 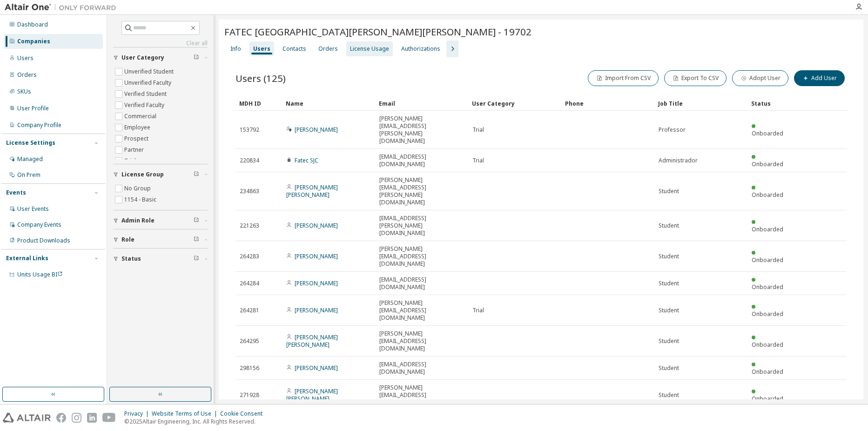 I want to click on span: Professor, so click(x=672, y=130).